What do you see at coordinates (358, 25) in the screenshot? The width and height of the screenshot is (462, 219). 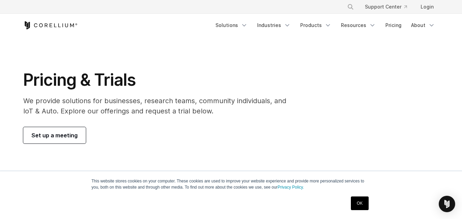 I see `a: Resources` at bounding box center [358, 25].